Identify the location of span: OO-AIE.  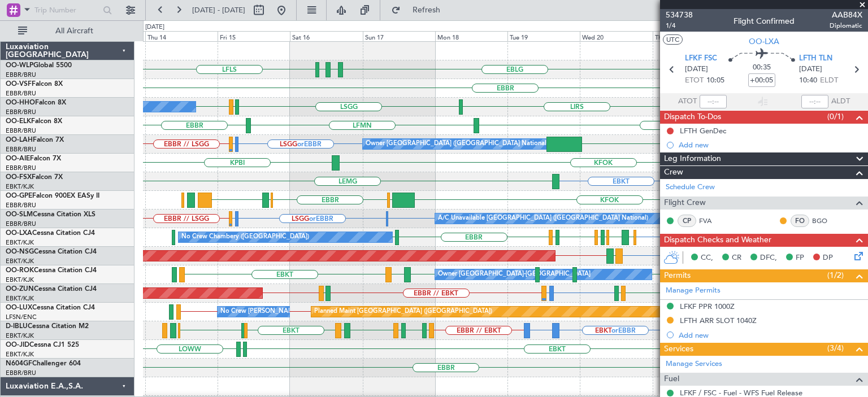
(18, 159).